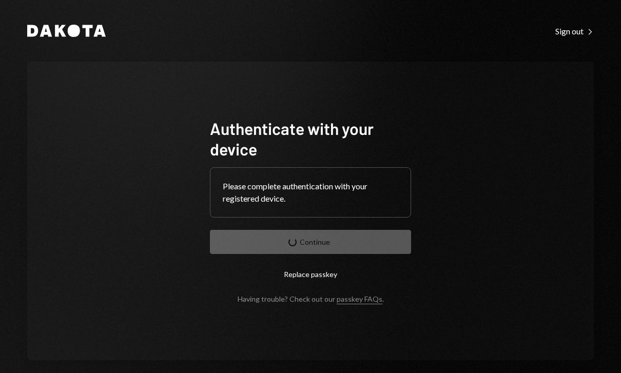 Image resolution: width=621 pixels, height=373 pixels. Describe the element at coordinates (310, 274) in the screenshot. I see `button: Replace passkey` at that location.